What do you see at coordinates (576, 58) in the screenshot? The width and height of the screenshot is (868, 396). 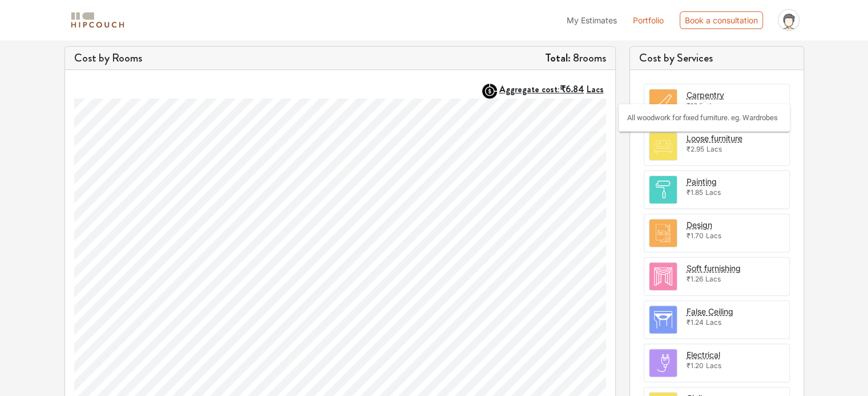 I see `h5: 8 rooms` at bounding box center [576, 58].